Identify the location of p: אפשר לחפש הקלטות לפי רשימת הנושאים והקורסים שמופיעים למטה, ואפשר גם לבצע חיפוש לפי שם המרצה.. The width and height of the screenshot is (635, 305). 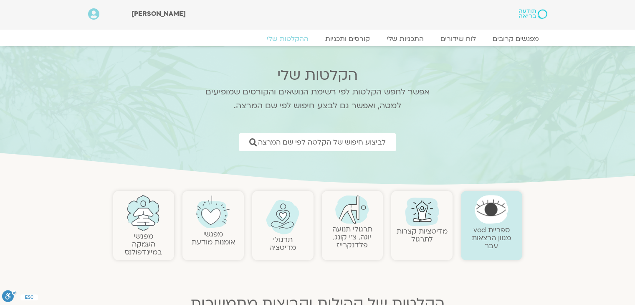
(318, 99).